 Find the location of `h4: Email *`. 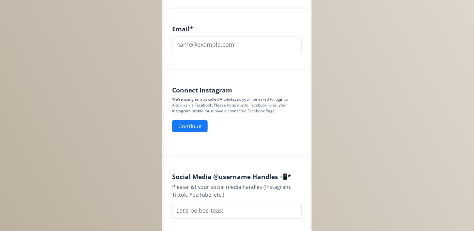

h4: Email * is located at coordinates (237, 29).